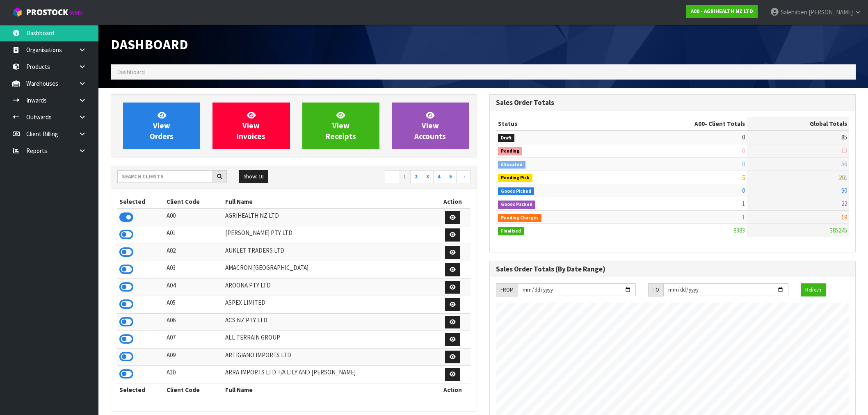  I want to click on td: A02, so click(194, 252).